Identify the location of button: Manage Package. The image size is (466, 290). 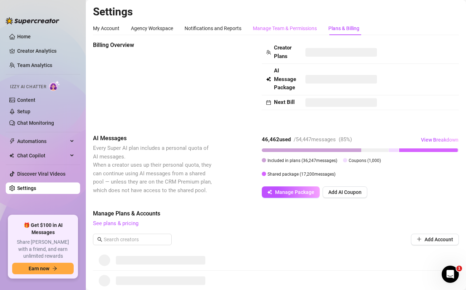
(291, 192).